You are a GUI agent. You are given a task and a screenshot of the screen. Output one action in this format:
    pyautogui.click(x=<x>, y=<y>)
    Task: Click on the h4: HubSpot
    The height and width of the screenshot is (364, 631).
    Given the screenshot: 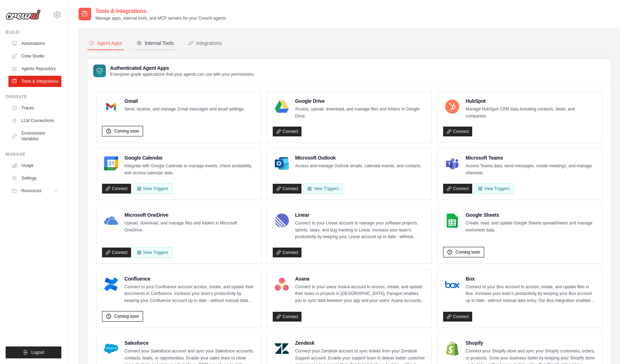 What is the action you would take?
    pyautogui.click(x=531, y=101)
    